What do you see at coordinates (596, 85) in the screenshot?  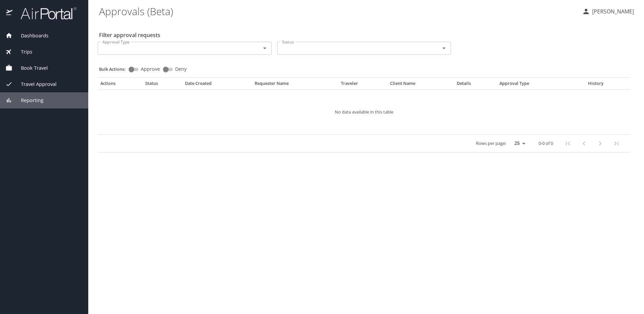 I see `th: History` at bounding box center [596, 85].